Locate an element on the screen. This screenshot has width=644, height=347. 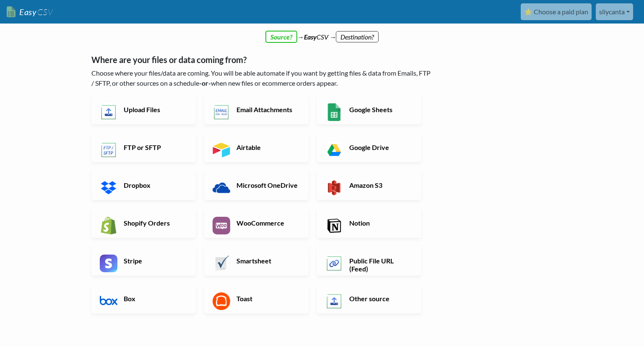
img: Stripe App & API is located at coordinates (109, 263).